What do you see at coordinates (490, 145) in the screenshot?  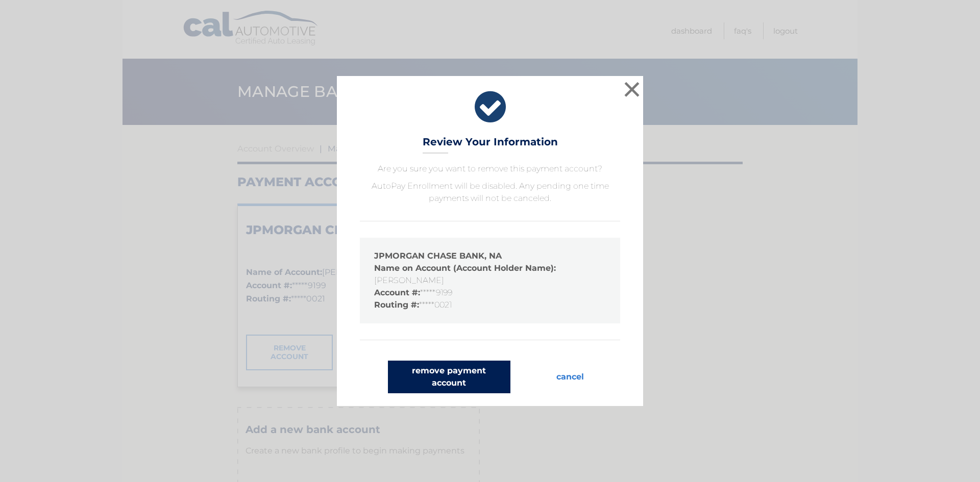 I see `h3: Review Your Information` at bounding box center [490, 145].